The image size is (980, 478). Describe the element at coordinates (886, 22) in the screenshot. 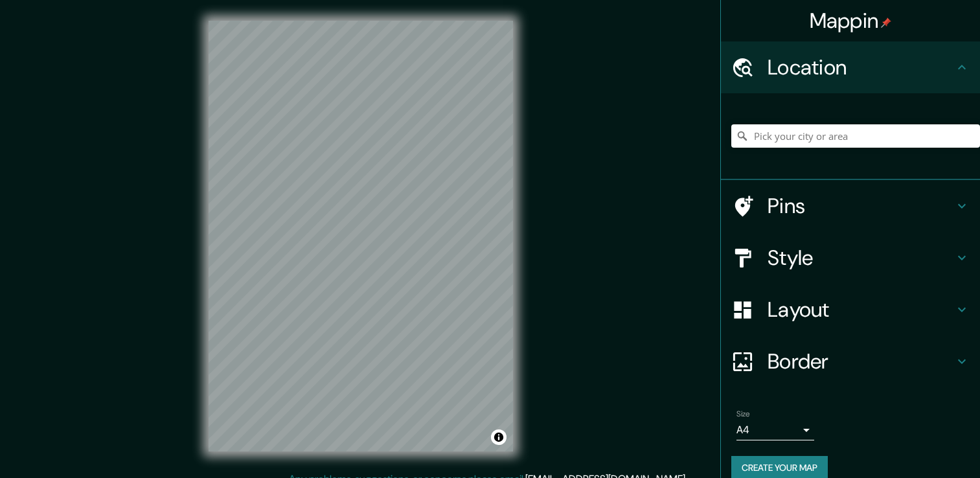

I see `img: pin-icon.png` at that location.